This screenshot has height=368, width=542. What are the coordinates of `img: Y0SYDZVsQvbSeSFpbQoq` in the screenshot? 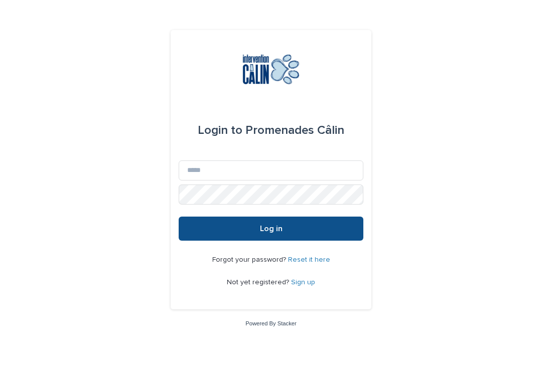 It's located at (271, 69).